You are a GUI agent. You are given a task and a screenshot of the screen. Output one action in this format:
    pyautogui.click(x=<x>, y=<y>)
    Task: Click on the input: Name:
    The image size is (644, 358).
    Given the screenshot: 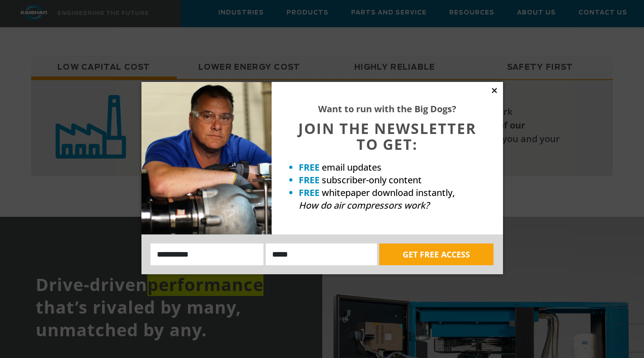 What is the action you would take?
    pyautogui.click(x=207, y=254)
    